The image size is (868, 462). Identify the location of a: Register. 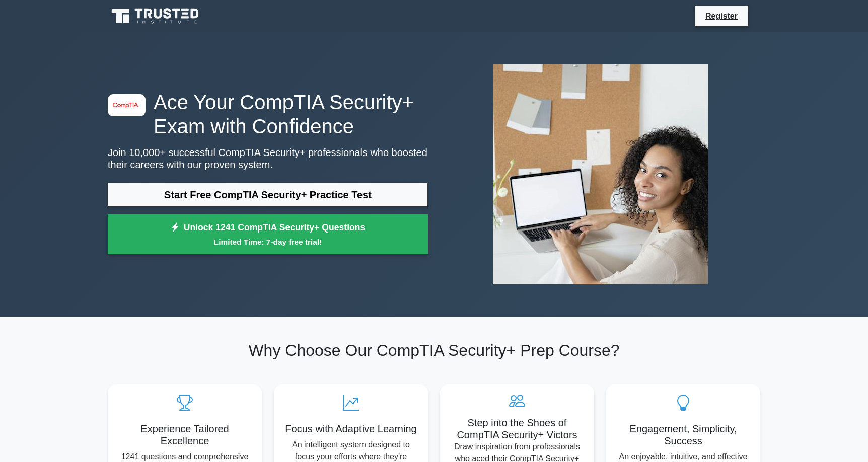
(722, 15).